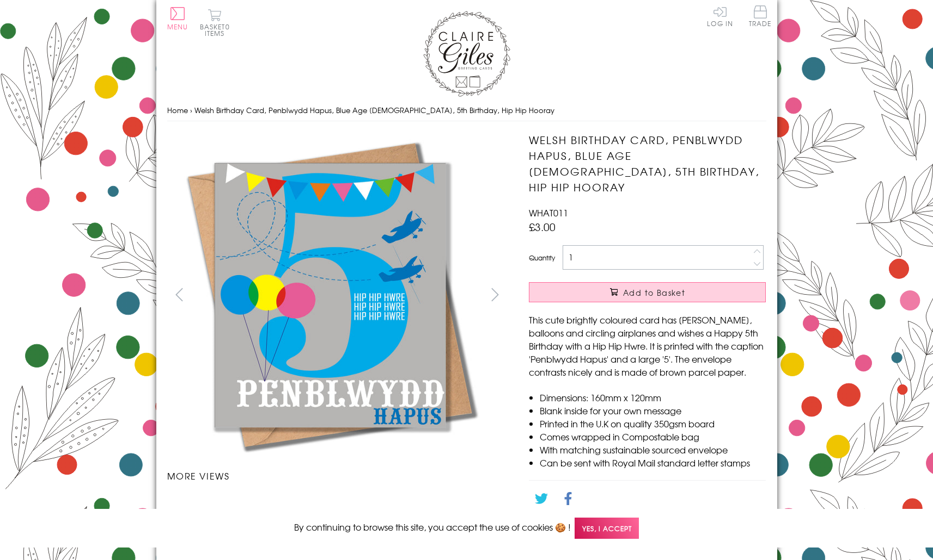 The height and width of the screenshot is (560, 933). I want to click on li: Carousel Page 1 (Current Slide), so click(210, 505).